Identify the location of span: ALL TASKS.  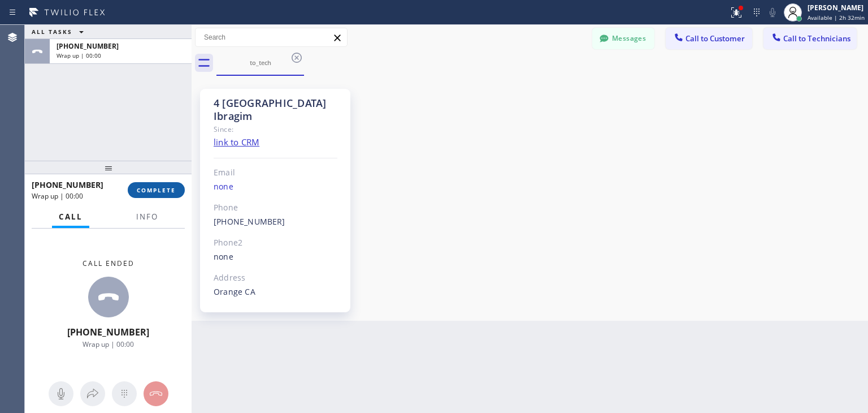
(52, 32).